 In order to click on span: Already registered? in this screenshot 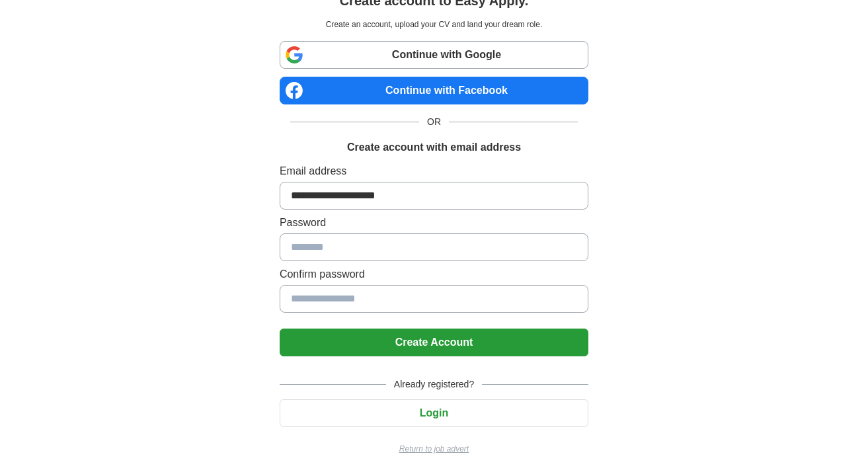, I will do `click(434, 384)`.